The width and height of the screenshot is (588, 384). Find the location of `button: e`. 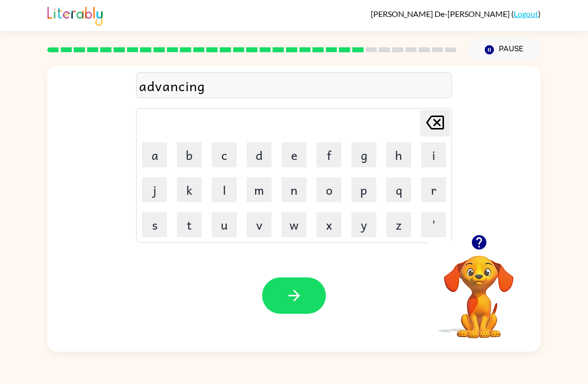

button: e is located at coordinates (294, 155).